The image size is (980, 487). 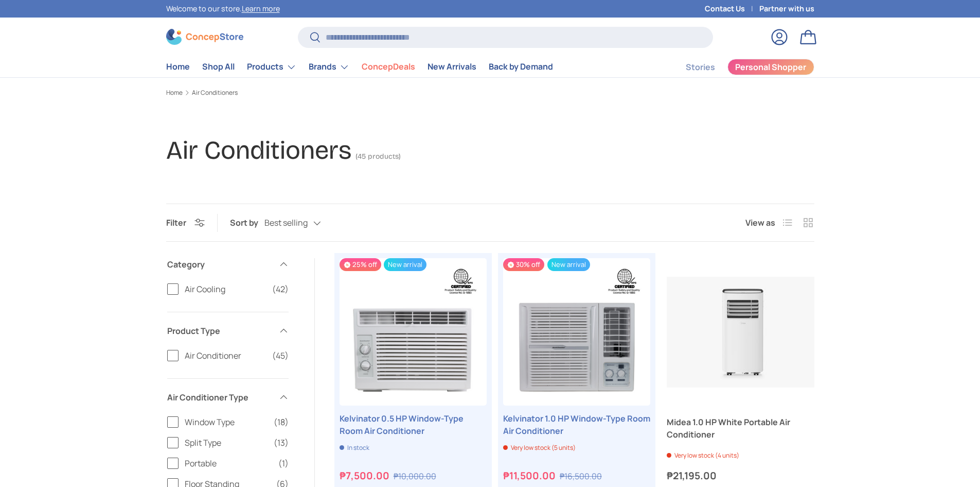 I want to click on nav: Breadcrumbs, so click(x=490, y=92).